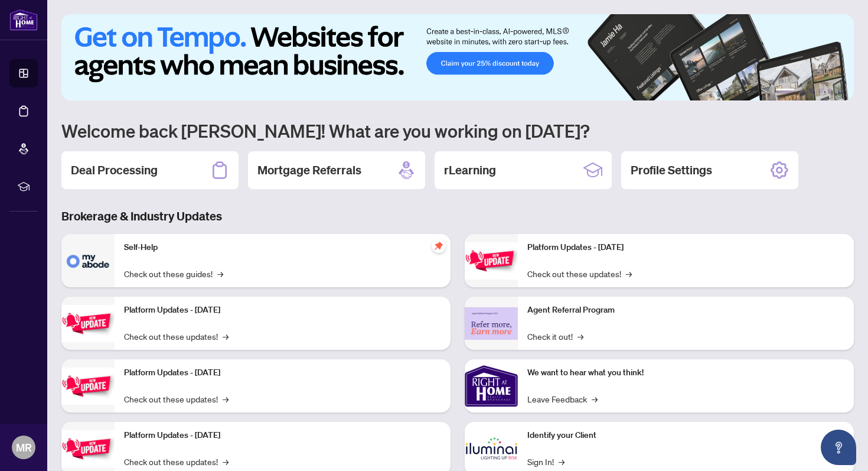  I want to click on h2: rLearning, so click(470, 170).